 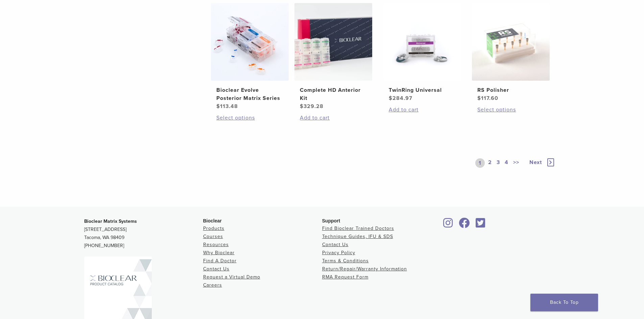 What do you see at coordinates (231, 277) in the screenshot?
I see `a: Request a Virtual Demo` at bounding box center [231, 277].